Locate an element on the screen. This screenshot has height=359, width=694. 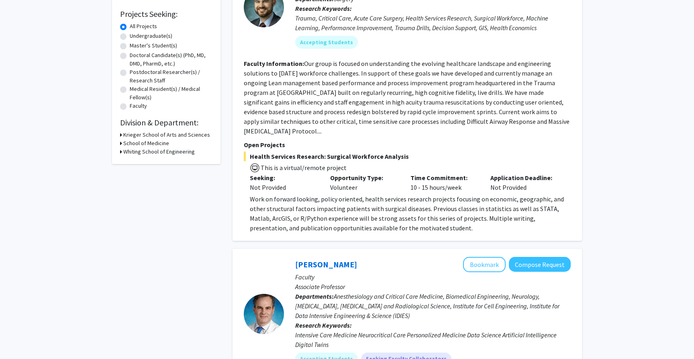
label: Master's Student(s) is located at coordinates (154, 45).